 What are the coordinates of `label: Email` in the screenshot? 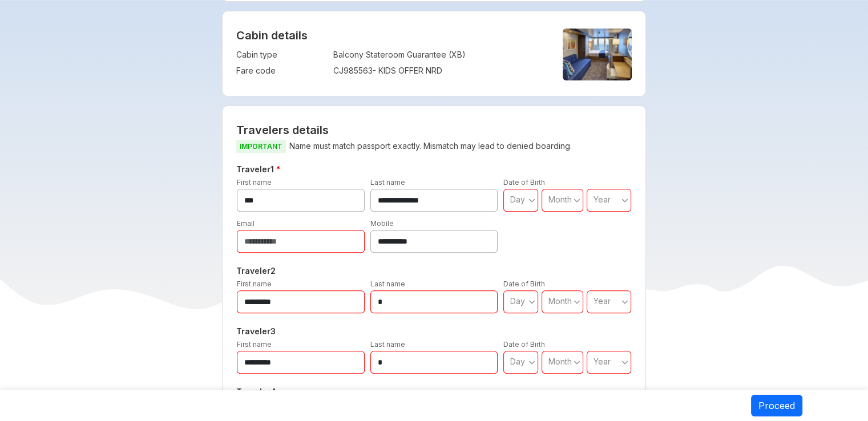 It's located at (246, 223).